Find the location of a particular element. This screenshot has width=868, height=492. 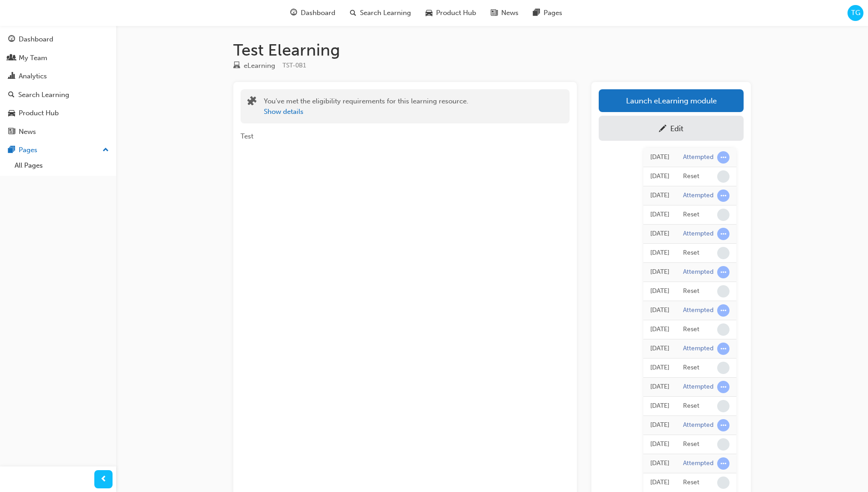

div: News is located at coordinates (27, 132).